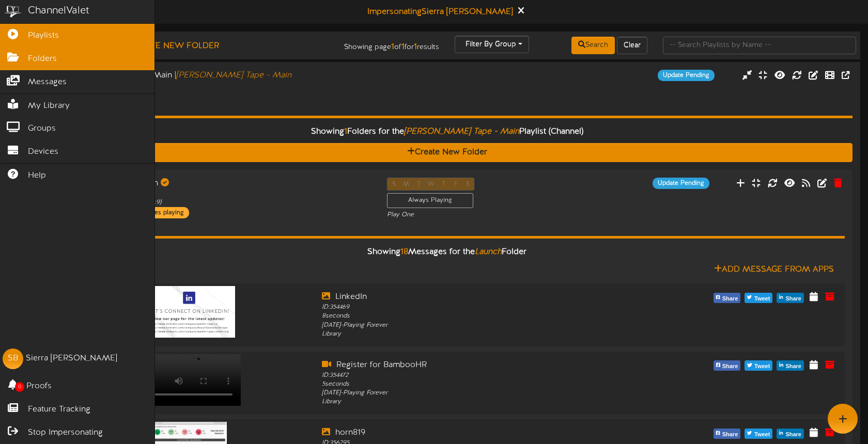  I want to click on span: Groups, so click(42, 129).